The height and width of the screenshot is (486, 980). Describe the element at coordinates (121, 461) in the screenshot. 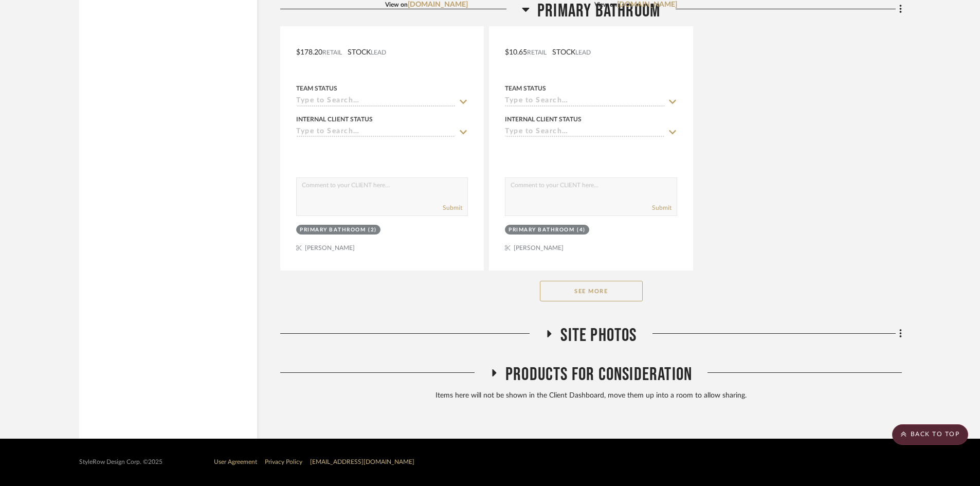

I see `div: StyleRow Design Corp. ©2025` at that location.